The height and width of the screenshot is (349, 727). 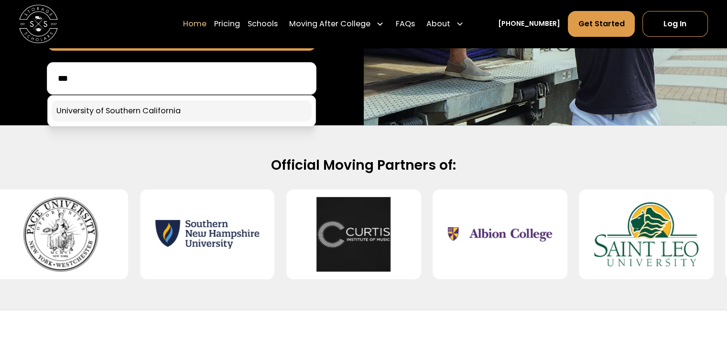 What do you see at coordinates (675, 24) in the screenshot?
I see `a: Log In` at bounding box center [675, 24].